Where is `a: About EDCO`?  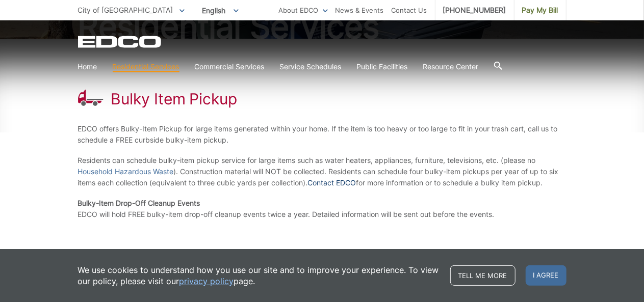 a: About EDCO is located at coordinates (303, 10).